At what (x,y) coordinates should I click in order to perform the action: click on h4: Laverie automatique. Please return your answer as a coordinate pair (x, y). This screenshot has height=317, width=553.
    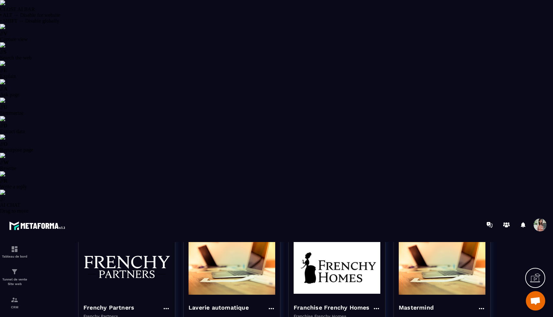
    Looking at the image, I should click on (219, 308).